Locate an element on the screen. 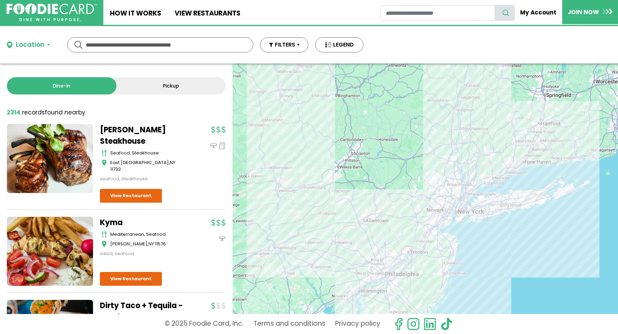 The image size is (618, 334). a: Privacy policy is located at coordinates (358, 324).